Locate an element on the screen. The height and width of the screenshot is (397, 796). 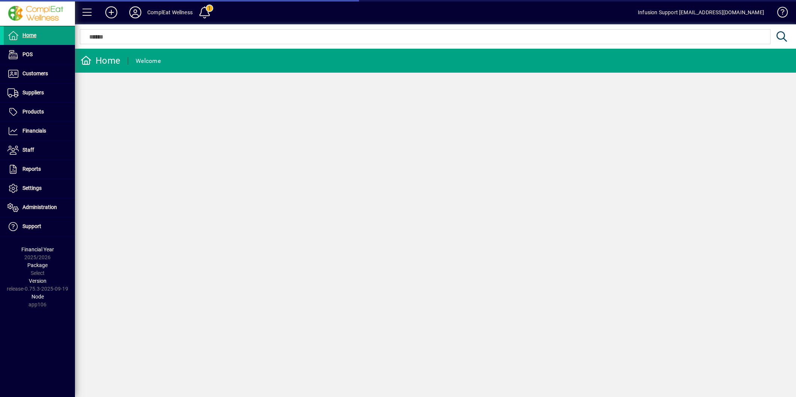
a: Staff is located at coordinates (39, 150).